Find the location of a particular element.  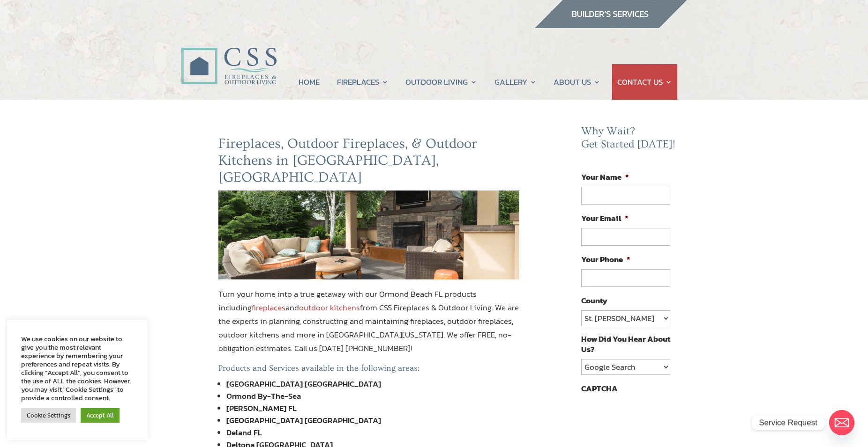

a: outdoor kitchens is located at coordinates (329, 308).